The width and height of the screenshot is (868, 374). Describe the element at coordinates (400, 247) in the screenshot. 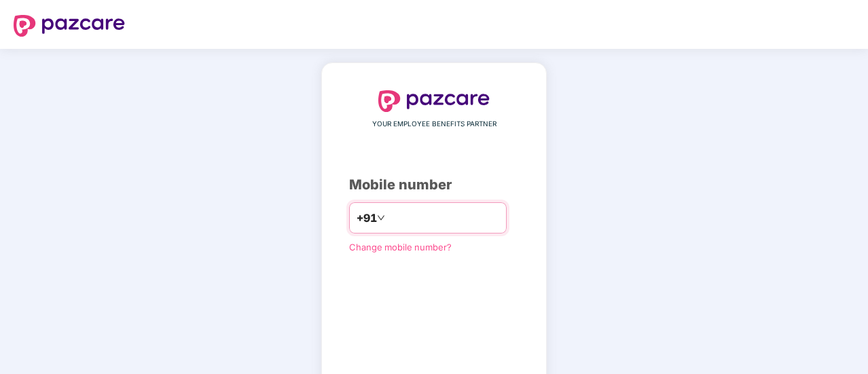

I see `a: Change mobile number?` at that location.